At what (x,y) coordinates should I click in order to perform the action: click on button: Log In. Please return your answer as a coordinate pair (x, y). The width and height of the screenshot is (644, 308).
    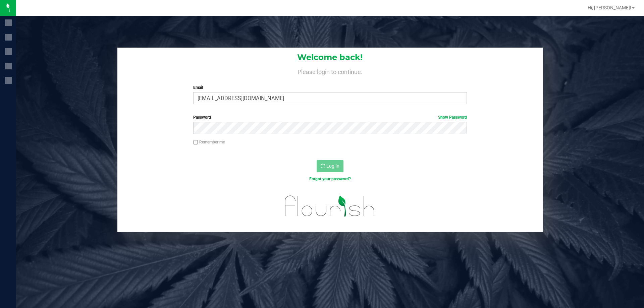
    Looking at the image, I should click on (330, 166).